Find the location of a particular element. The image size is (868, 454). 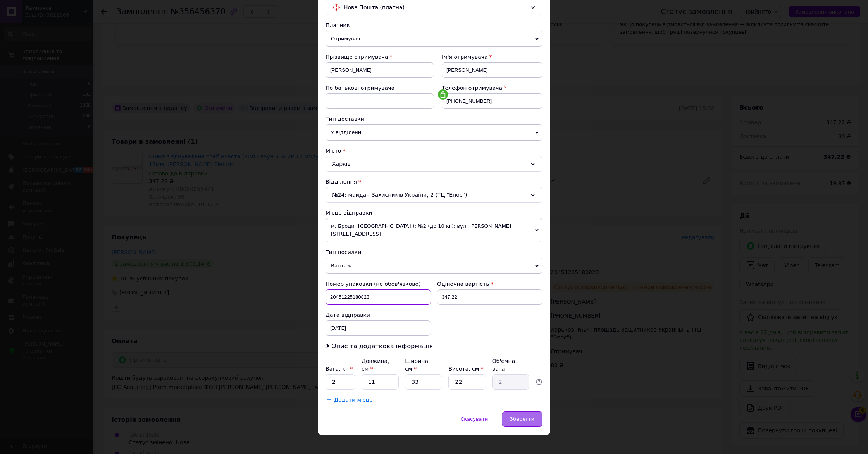

span: Телефон отримувача is located at coordinates (473, 88).